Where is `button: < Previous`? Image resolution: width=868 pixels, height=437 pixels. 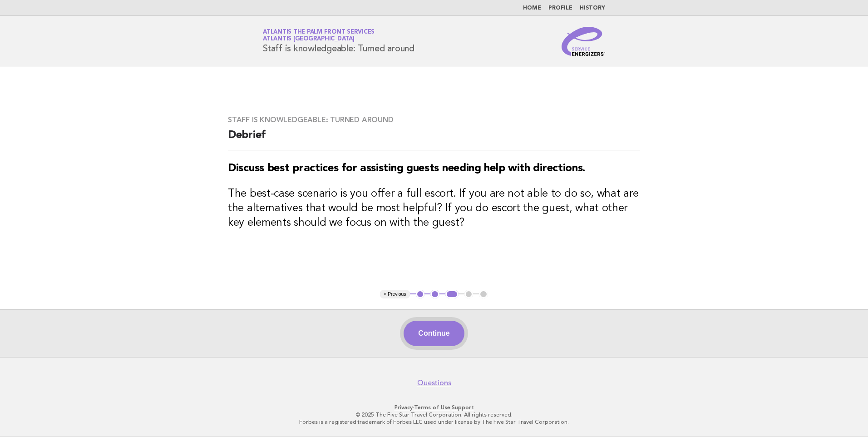 button: < Previous is located at coordinates (394, 294).